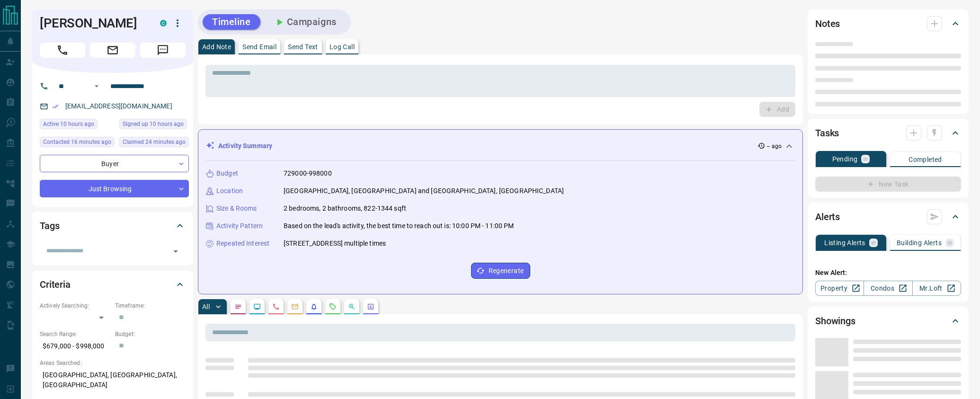 This screenshot has height=399, width=980. What do you see at coordinates (113, 284) in the screenshot?
I see `div: Criteria` at bounding box center [113, 284].